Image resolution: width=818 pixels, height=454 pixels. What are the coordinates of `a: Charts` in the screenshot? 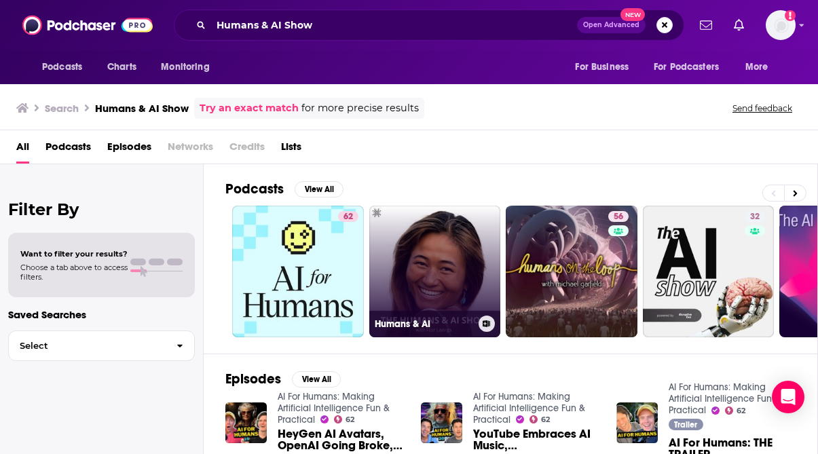 It's located at (122, 67).